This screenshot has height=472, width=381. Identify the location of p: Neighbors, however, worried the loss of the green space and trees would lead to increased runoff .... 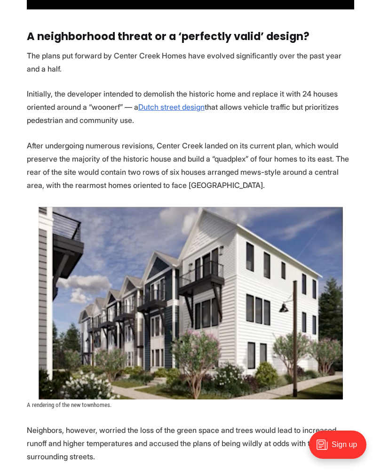
(191, 443).